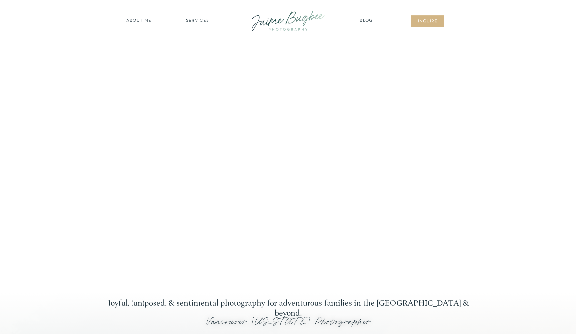 This screenshot has width=576, height=334. What do you see at coordinates (367, 21) in the screenshot?
I see `nav: Blog` at bounding box center [367, 21].